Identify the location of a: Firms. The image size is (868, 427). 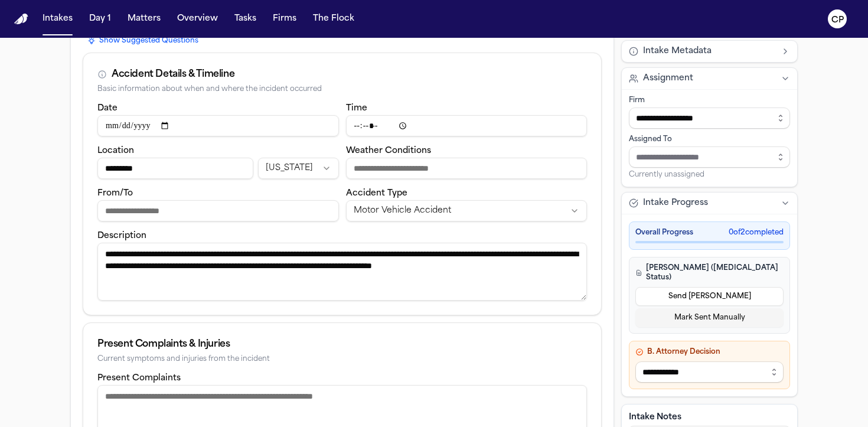
(285, 19).